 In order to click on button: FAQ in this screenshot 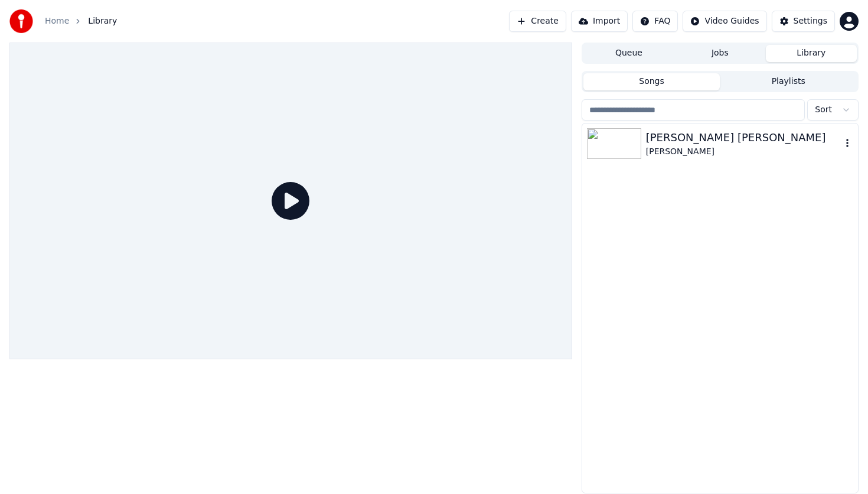, I will do `click(655, 21)`.